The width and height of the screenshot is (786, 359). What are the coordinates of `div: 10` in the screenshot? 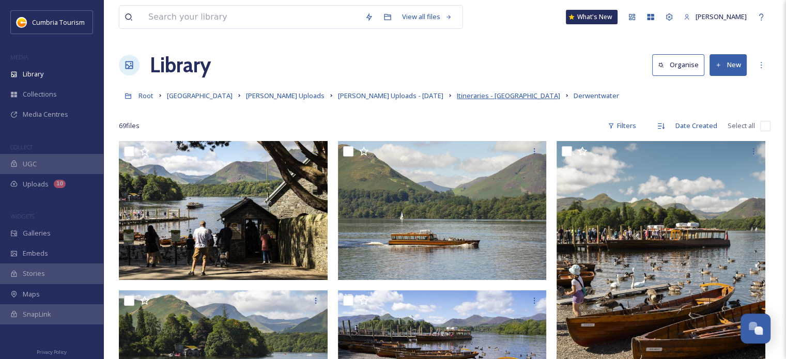 It's located at (59, 184).